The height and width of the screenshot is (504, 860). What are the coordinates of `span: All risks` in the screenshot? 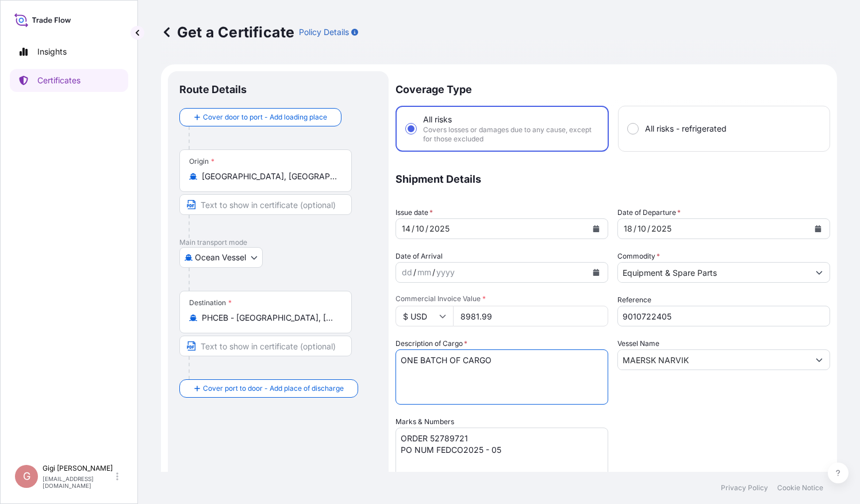 It's located at (437, 120).